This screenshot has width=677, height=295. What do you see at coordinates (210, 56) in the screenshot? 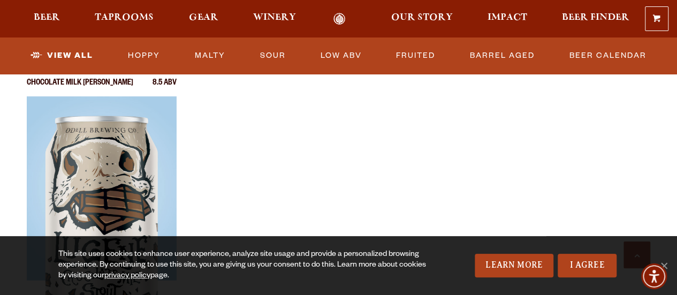
I see `a: Malty` at bounding box center [210, 56].